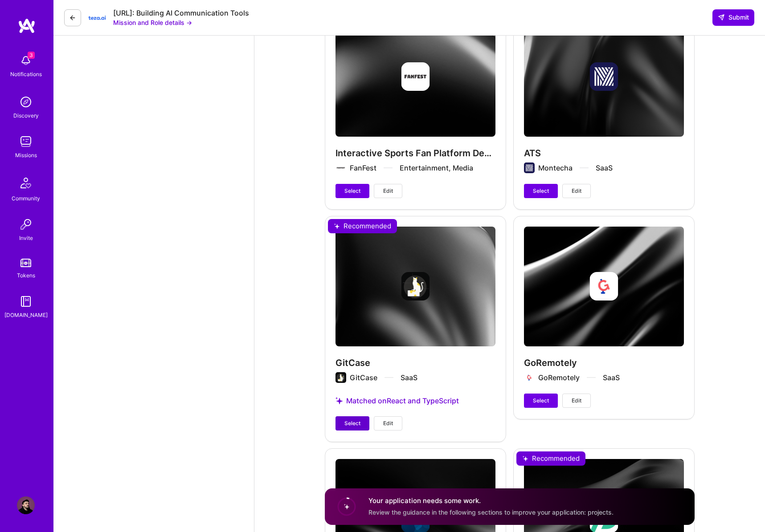 The width and height of the screenshot is (765, 532). Describe the element at coordinates (73, 18) in the screenshot. I see `i: icon LeftArrowDark` at that location.